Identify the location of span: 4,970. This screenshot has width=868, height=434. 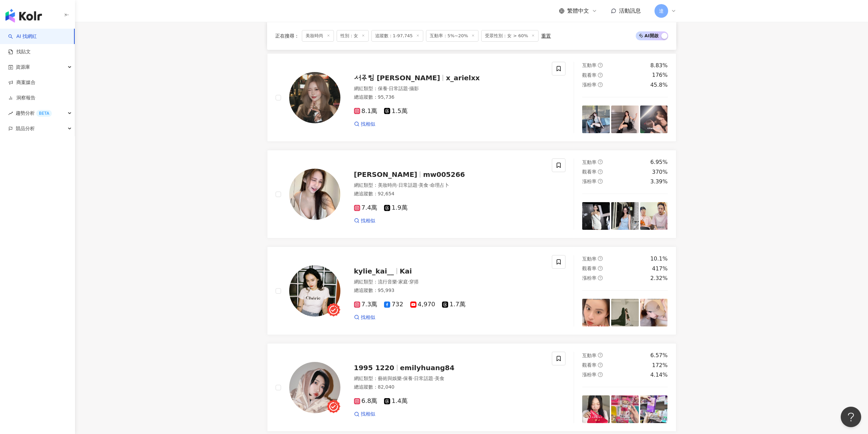
(423, 304).